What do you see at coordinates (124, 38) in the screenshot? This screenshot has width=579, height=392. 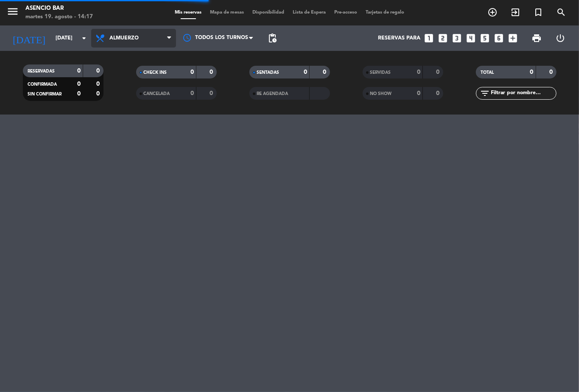 I see `span: Almuerzo` at bounding box center [124, 38].